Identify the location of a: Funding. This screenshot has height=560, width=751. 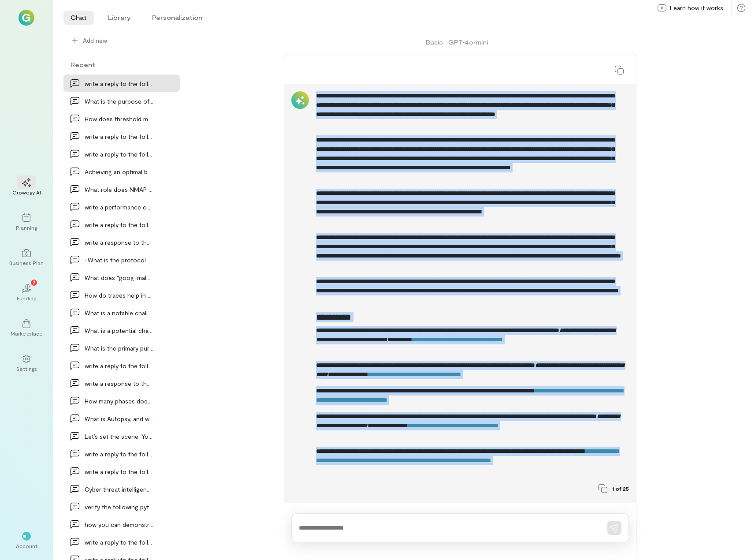
(26, 293).